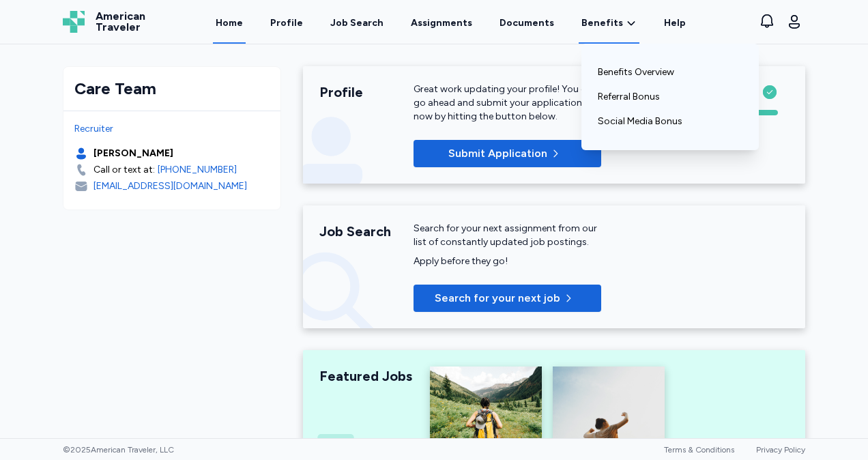 The width and height of the screenshot is (868, 460). Describe the element at coordinates (74, 21) in the screenshot. I see `img: Logo` at that location.